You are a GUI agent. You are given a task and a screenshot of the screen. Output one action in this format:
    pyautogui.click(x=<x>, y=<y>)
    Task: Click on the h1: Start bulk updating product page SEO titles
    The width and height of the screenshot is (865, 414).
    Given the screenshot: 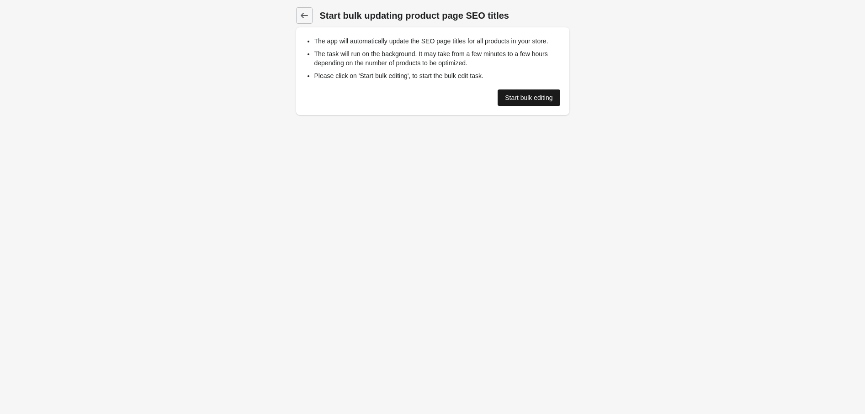 What is the action you would take?
    pyautogui.click(x=444, y=16)
    